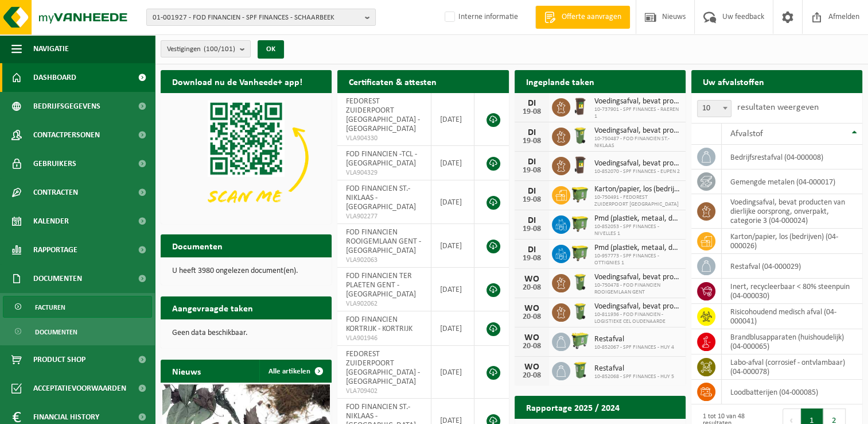  What do you see at coordinates (792, 157) in the screenshot?
I see `td: bedrijfsrestafval (04-000008)` at bounding box center [792, 157].